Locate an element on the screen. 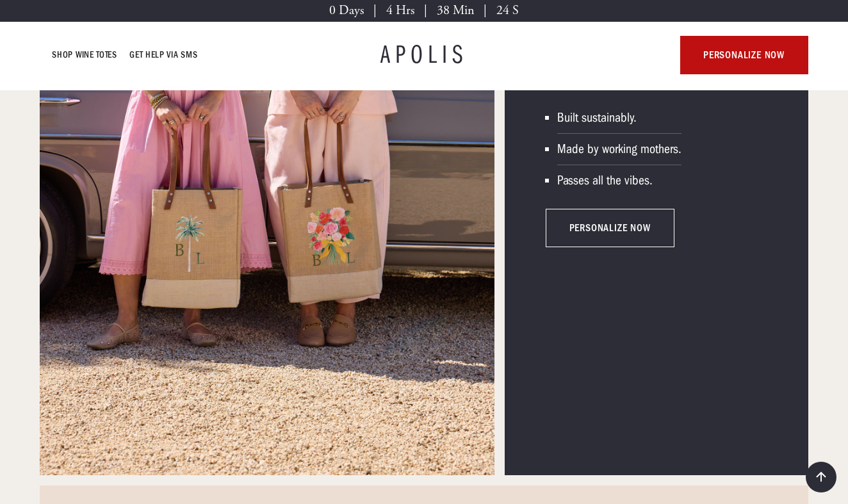  div: Built sustainably. is located at coordinates (619, 118).